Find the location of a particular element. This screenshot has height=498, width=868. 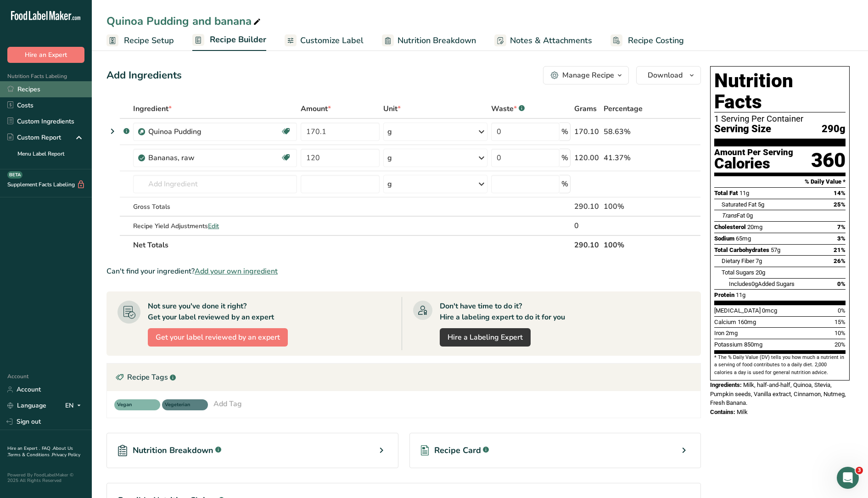

button: Get your label reviewed by an expert is located at coordinates (217, 337).